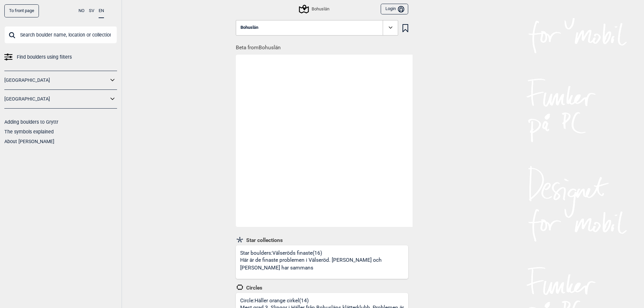 The image size is (644, 308). What do you see at coordinates (101, 11) in the screenshot?
I see `button: EN` at bounding box center [101, 11].